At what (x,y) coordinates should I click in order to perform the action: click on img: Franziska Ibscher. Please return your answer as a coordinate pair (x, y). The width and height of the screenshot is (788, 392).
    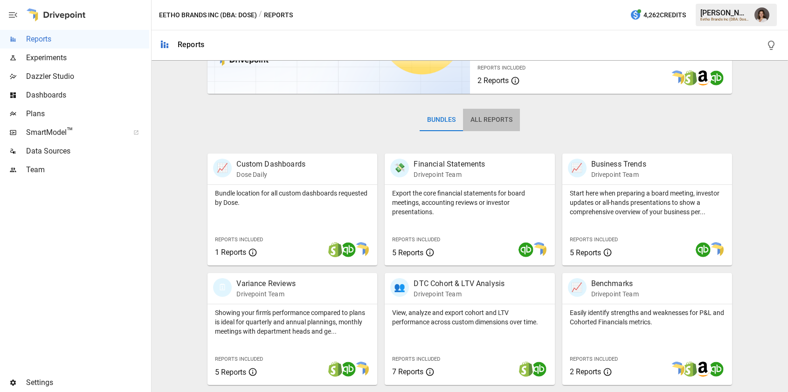
    Looking at the image, I should click on (762, 15).